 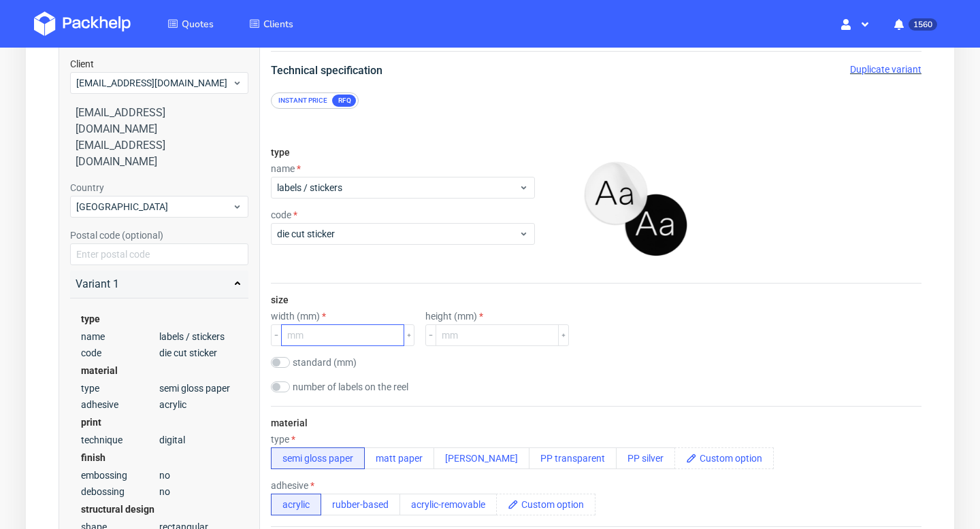 I want to click on div: structural design, so click(x=117, y=502).